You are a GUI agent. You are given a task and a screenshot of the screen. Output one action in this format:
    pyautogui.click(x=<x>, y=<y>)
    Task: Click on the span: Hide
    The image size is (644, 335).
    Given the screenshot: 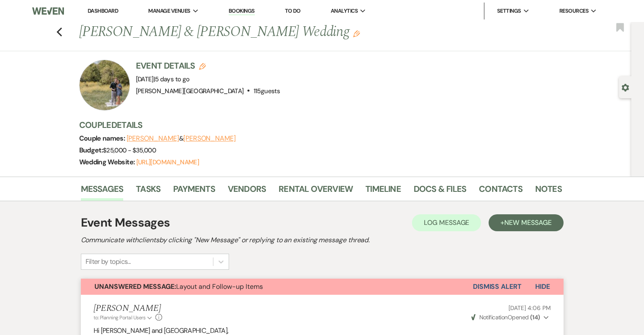 What is the action you would take?
    pyautogui.click(x=542, y=286)
    